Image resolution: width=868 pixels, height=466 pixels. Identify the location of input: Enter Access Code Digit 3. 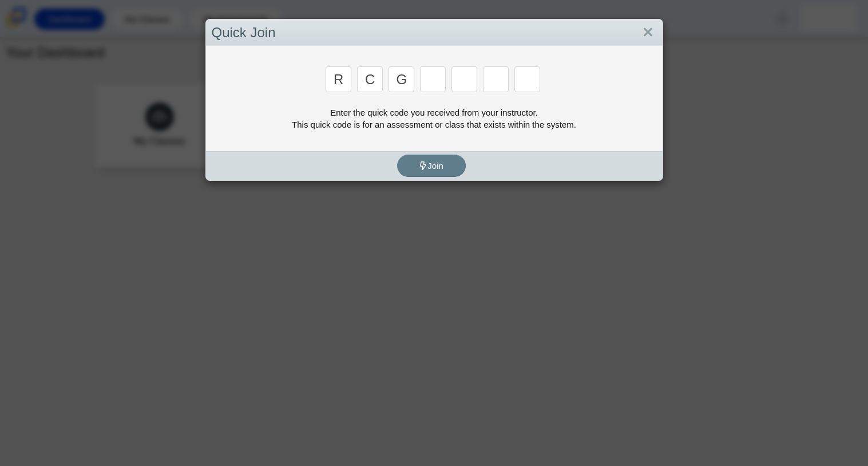
(401, 79).